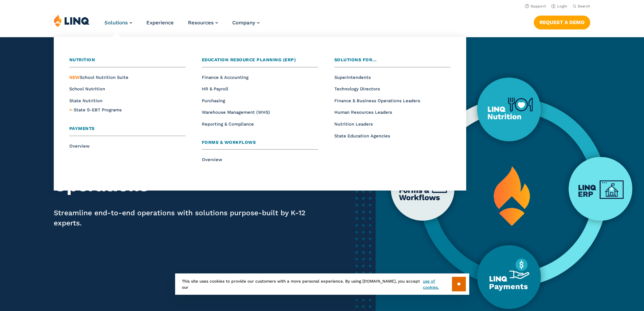 The image size is (644, 311). I want to click on span: Purchasing, so click(213, 101).